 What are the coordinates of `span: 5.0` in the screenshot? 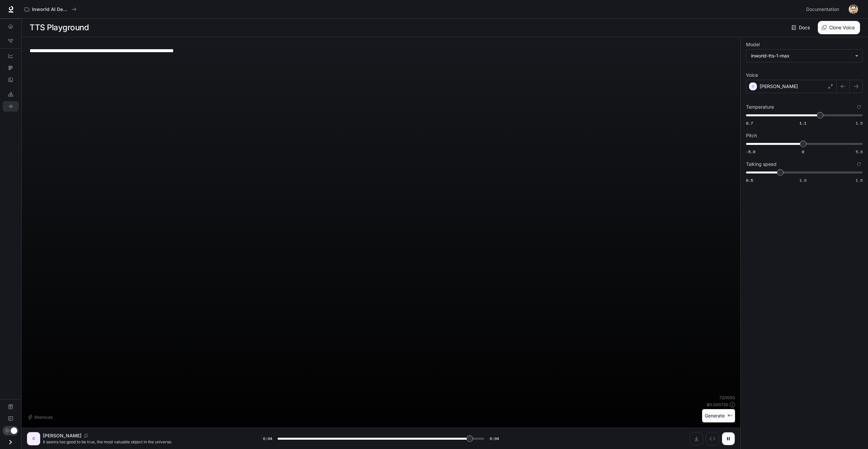 It's located at (859, 152).